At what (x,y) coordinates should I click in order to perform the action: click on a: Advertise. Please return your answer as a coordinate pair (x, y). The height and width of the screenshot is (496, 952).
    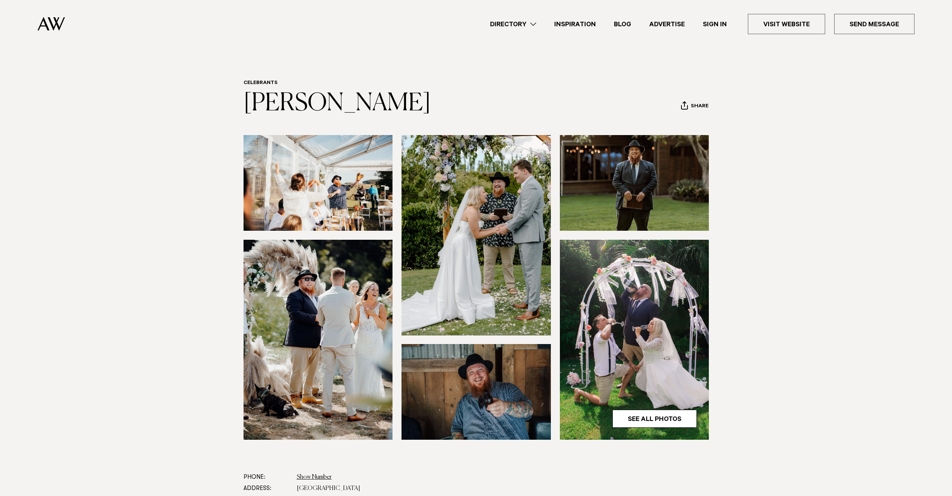
    Looking at the image, I should click on (667, 24).